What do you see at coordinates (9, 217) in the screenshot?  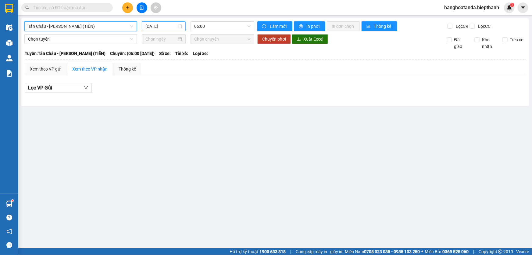 I see `span: question-circle` at bounding box center [9, 217].